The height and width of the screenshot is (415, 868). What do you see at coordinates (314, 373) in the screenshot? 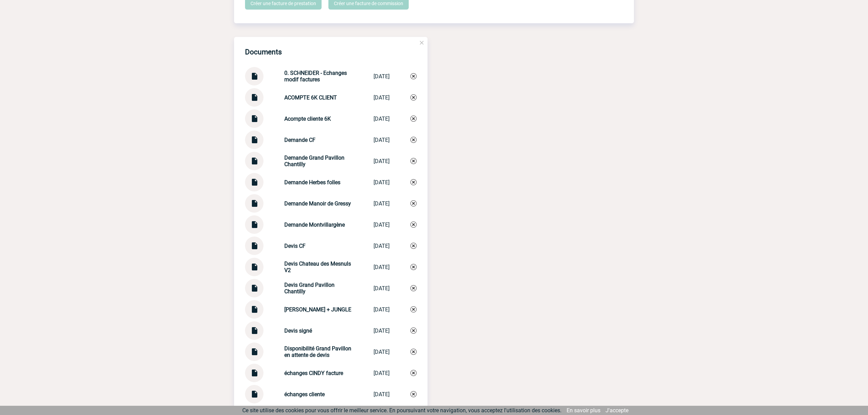
I see `strong: échanges CINDY facture` at bounding box center [314, 373].